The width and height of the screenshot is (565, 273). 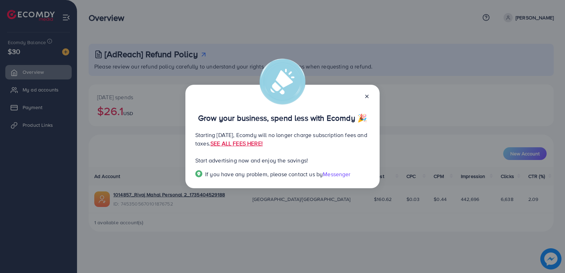 I want to click on img: Popup guide, so click(x=199, y=174).